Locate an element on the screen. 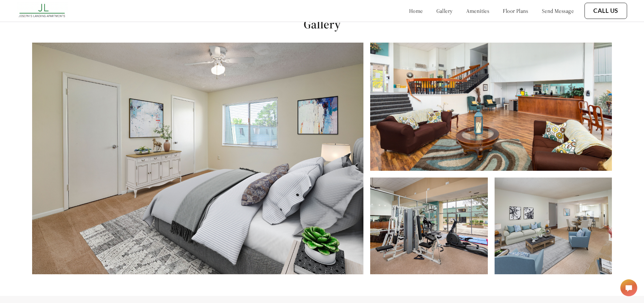 This screenshot has height=303, width=644. a: Call Us is located at coordinates (606, 11).